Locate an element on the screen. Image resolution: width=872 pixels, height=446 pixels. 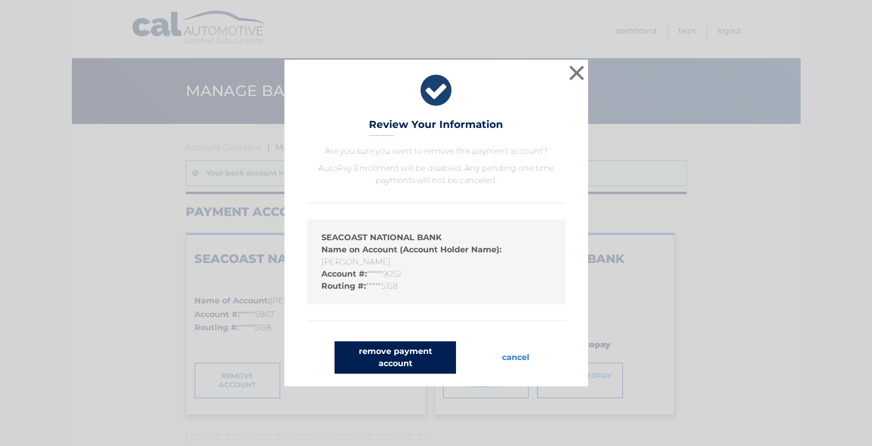
p: Are you sure you want to remove this payment account? is located at coordinates (436, 151).